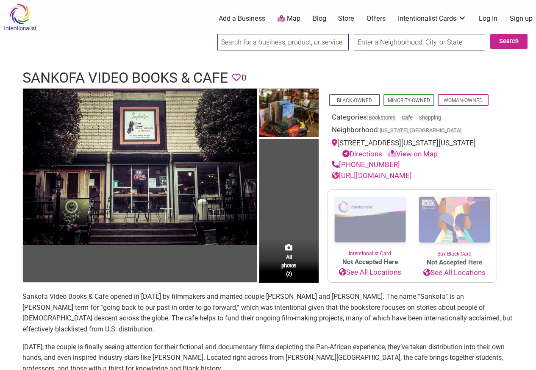 The image size is (536, 370). What do you see at coordinates (409, 100) in the screenshot?
I see `a: Minority-Owned` at bounding box center [409, 100].